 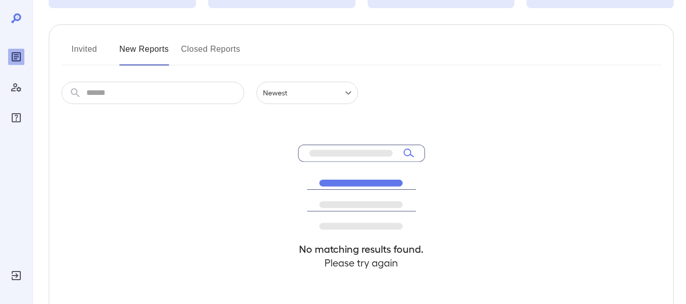 I want to click on div: FAQ, so click(x=16, y=118).